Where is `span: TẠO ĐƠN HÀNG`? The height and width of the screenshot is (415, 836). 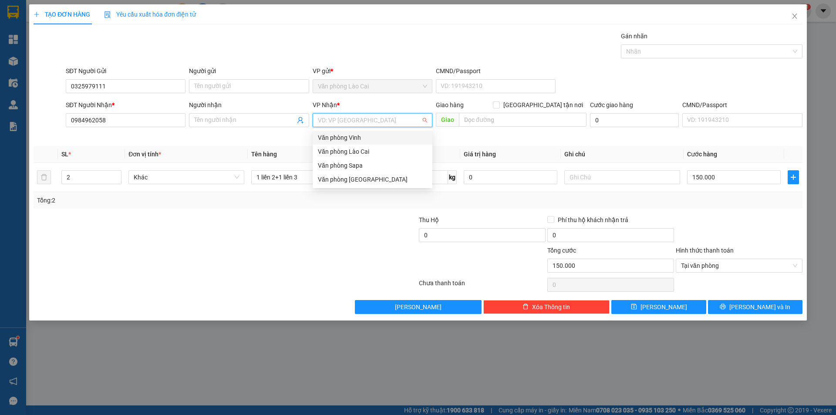
span: TẠO ĐƠN HÀNG is located at coordinates (62, 14).